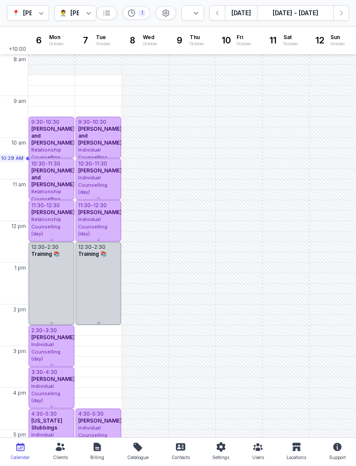  What do you see at coordinates (56, 37) in the screenshot?
I see `span: Mon` at bounding box center [56, 37].